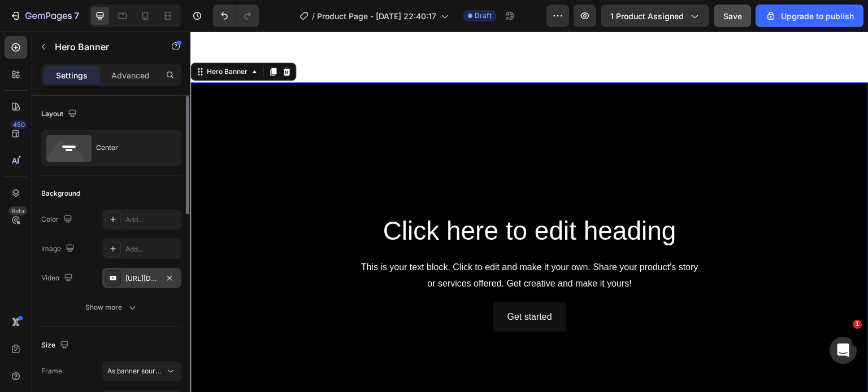  I want to click on h2: Click here to edit heading, so click(339, 200).